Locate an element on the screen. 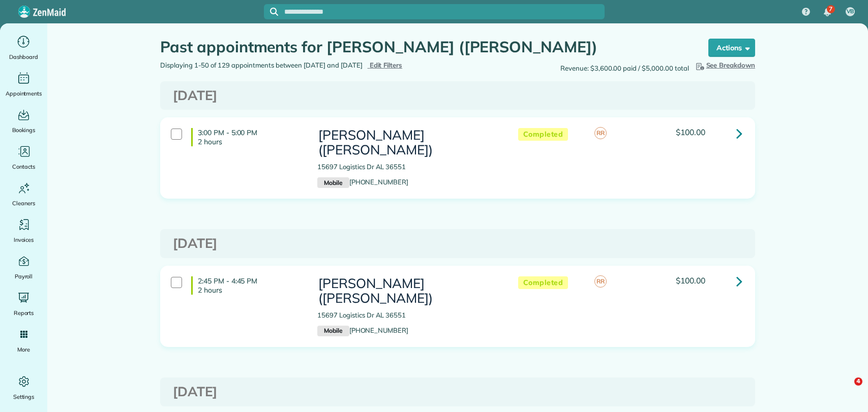 This screenshot has height=412, width=868. h4: 2:45 PM - 4:45 PM is located at coordinates (247, 286).